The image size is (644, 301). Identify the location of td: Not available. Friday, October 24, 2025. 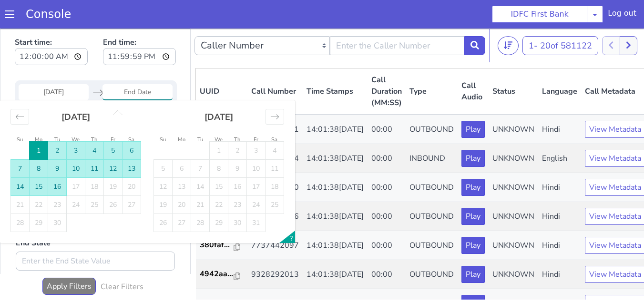
(256, 177).